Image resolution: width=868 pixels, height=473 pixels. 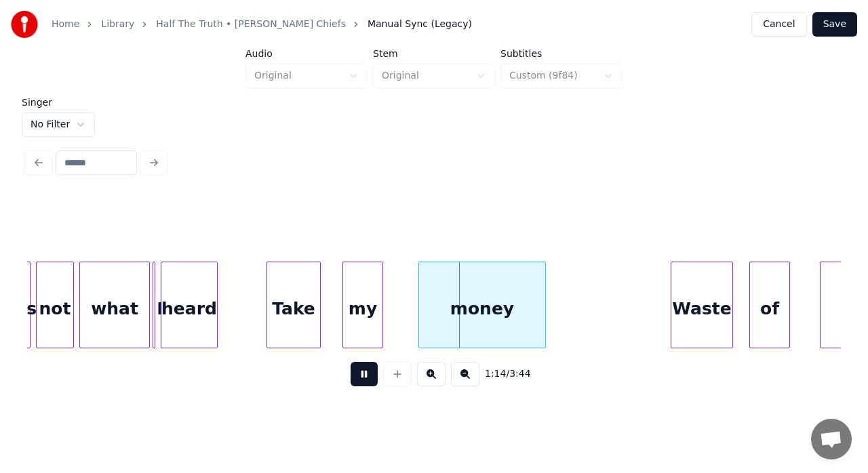 I want to click on a: Home, so click(x=65, y=24).